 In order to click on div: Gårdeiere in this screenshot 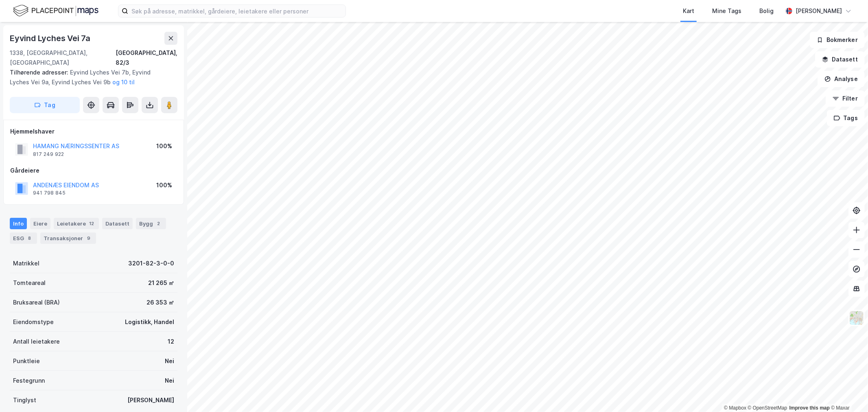, I will do `click(94, 170)`.